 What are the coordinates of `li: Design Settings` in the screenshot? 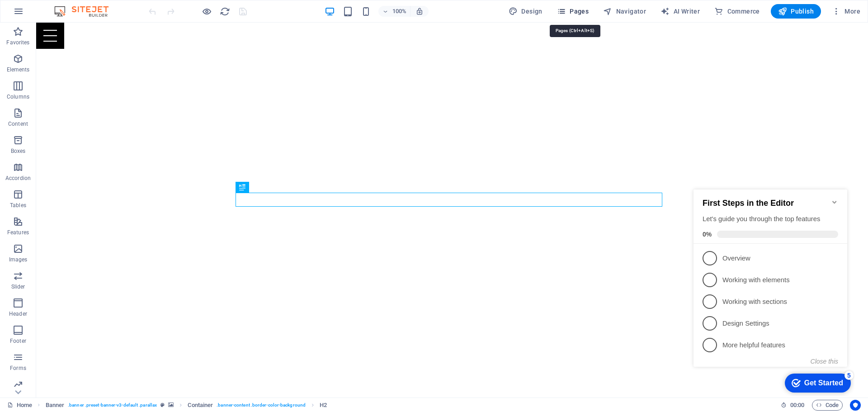 It's located at (81, 147).